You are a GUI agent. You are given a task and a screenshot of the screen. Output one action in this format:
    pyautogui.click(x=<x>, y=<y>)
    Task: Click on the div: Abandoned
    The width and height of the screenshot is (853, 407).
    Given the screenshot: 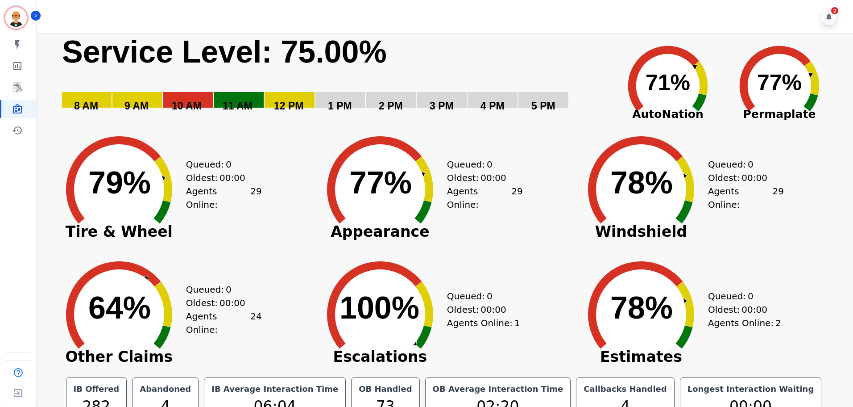 What is the action you would take?
    pyautogui.click(x=165, y=389)
    